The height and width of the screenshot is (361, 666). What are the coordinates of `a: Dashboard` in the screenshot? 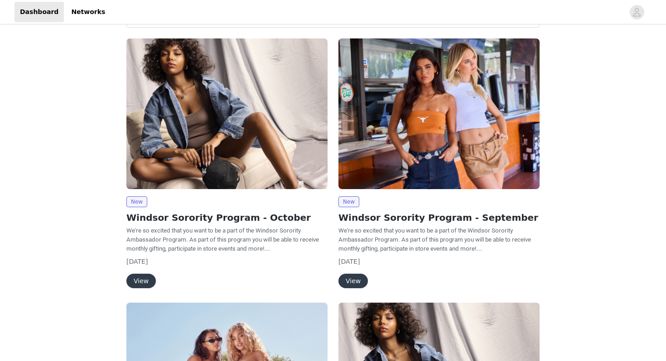 It's located at (39, 12).